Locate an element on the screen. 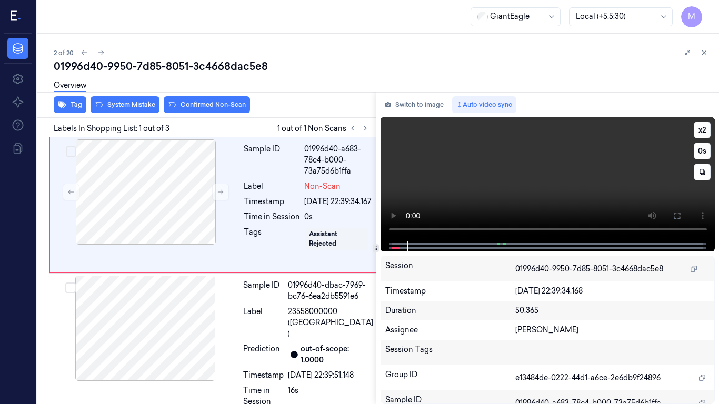 The image size is (719, 404). div: Assignee is located at coordinates (450, 330).